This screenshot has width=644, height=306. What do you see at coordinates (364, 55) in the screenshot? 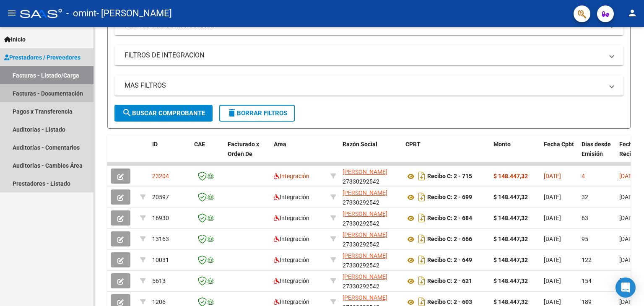
I see `mat-panel-title: FILTROS DE INTEGRACION` at bounding box center [364, 55].